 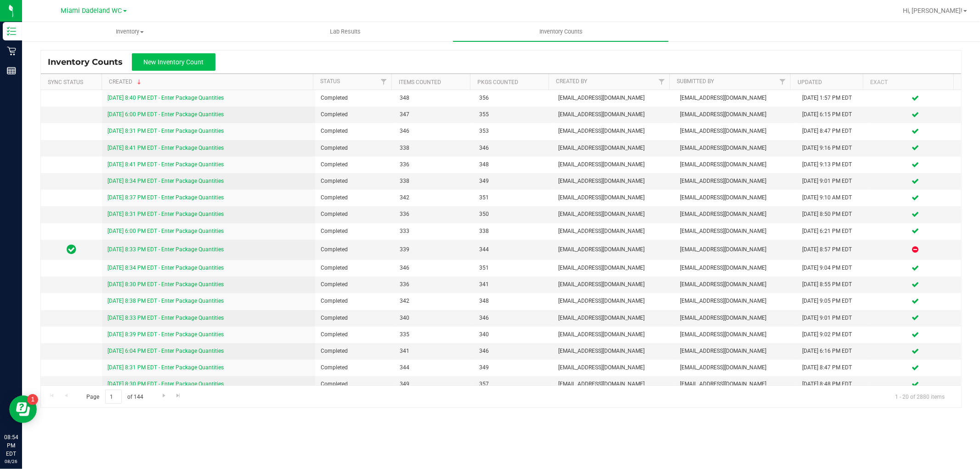 What do you see at coordinates (810, 82) in the screenshot?
I see `a: Updated` at bounding box center [810, 82].